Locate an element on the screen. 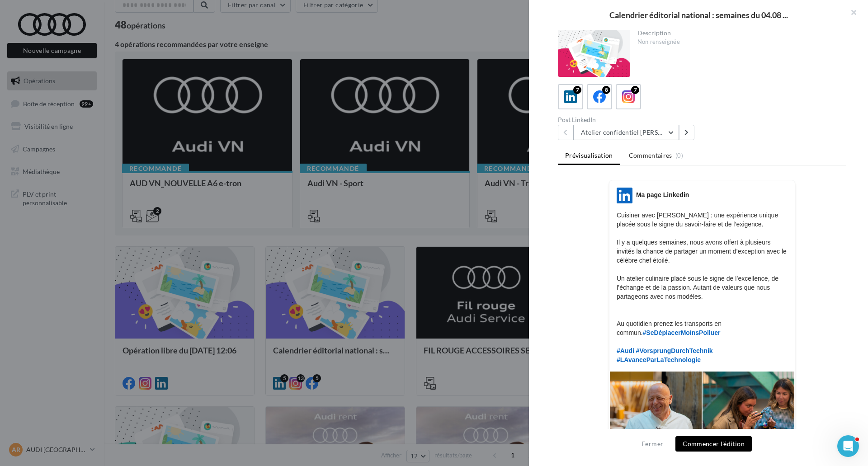 Image resolution: width=868 pixels, height=466 pixels. span: #VorsprungDurchTechnik is located at coordinates (675, 350).